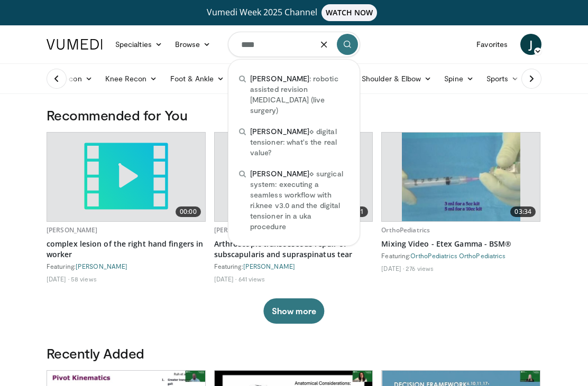 This screenshot has height=386, width=588. Describe the element at coordinates (197, 79) in the screenshot. I see `a: Foot & Ankle` at that location.